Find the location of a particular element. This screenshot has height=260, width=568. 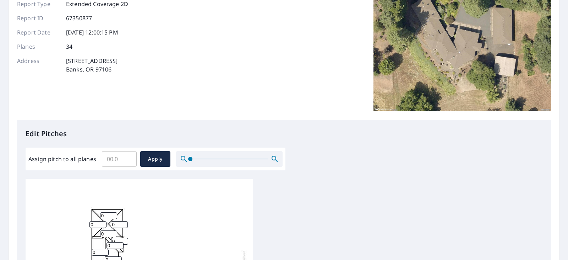

p: Edit Pitches is located at coordinates (284, 133).